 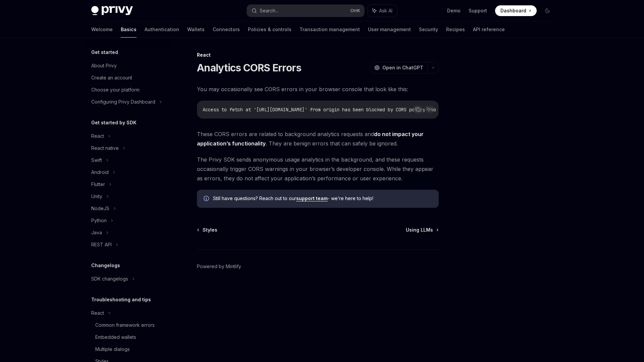 What do you see at coordinates (249, 68) in the screenshot?
I see `h1: Analytics CORS Errors` at bounding box center [249, 68].